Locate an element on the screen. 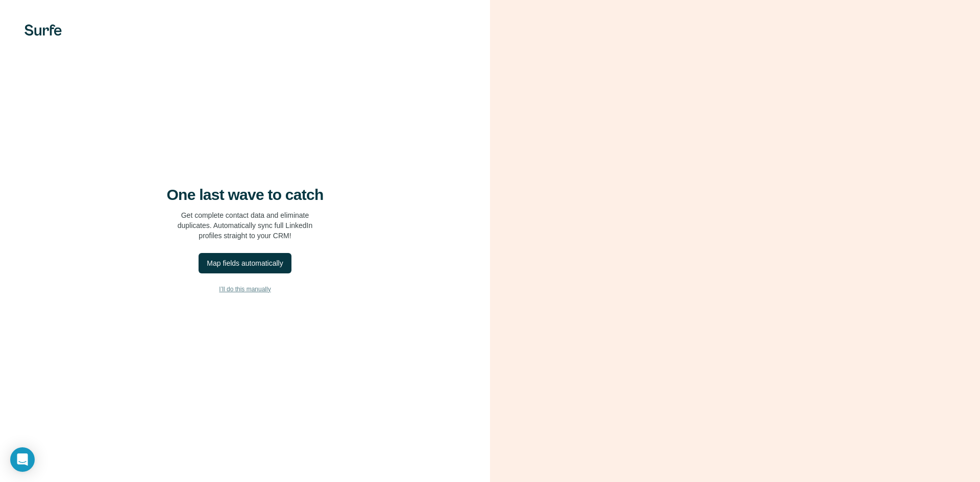 The height and width of the screenshot is (482, 980). div: Open Intercom Messenger is located at coordinates (23, 459).